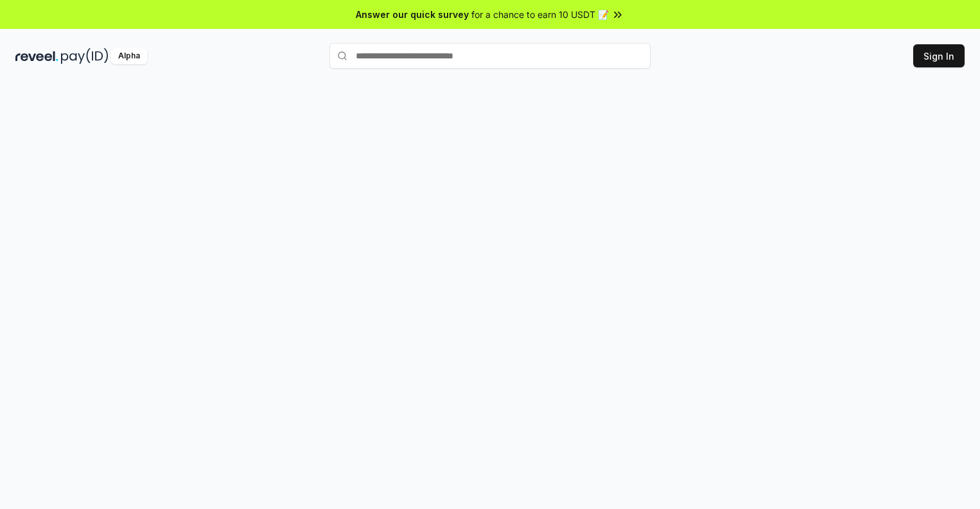  I want to click on img: reveel_dark, so click(36, 56).